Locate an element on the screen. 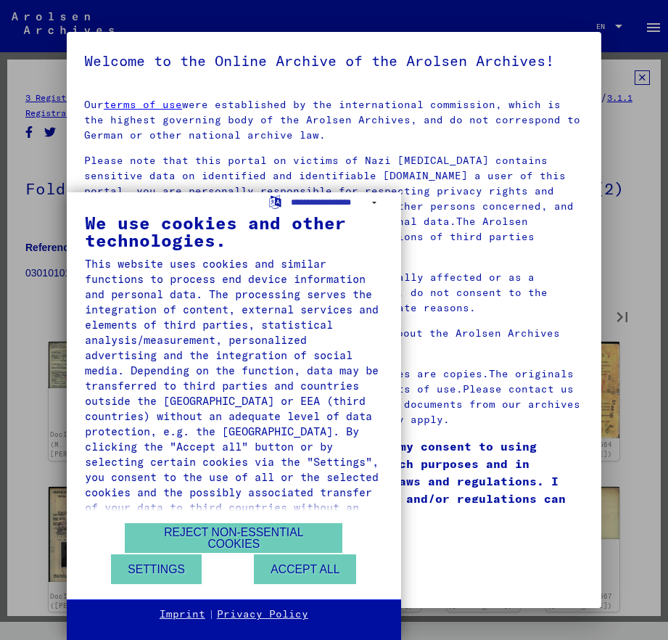  div: This website uses cookies and similar functions to process end device information and personal da... is located at coordinates (234, 393).